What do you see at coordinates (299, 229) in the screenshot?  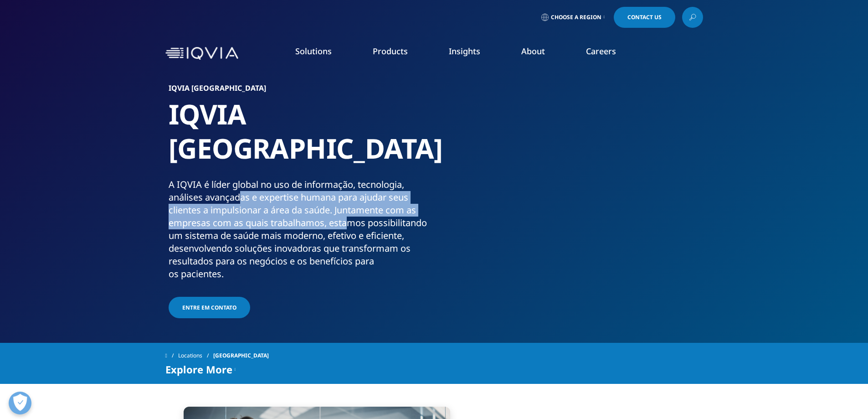 I see `div: A IQVIA é líder global no uso de informação, tecnologia, análises avançadas e expertise humana pa...` at bounding box center [299, 229].